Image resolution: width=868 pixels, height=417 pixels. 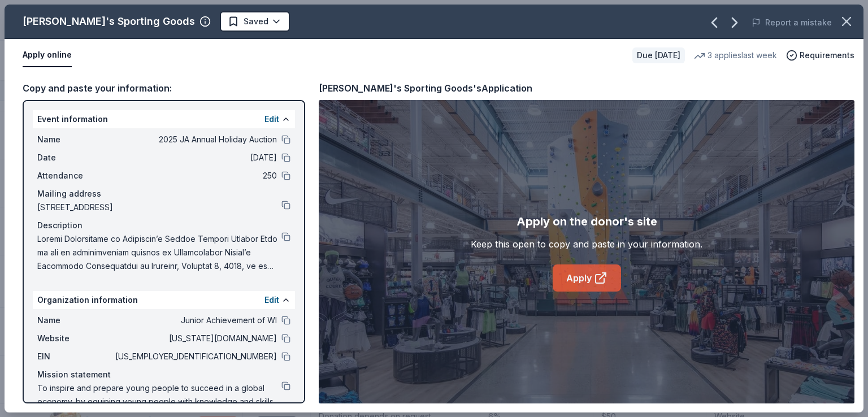 I want to click on button: Saved, so click(x=255, y=21).